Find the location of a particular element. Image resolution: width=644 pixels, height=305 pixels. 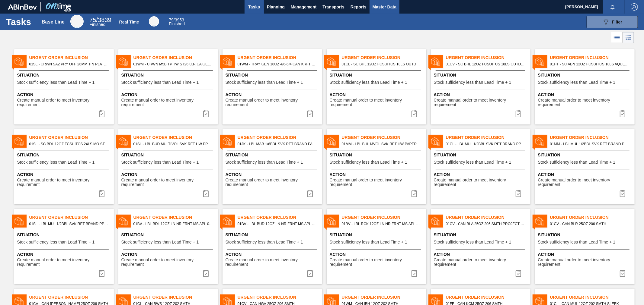

span: Master Data is located at coordinates (384, 7).